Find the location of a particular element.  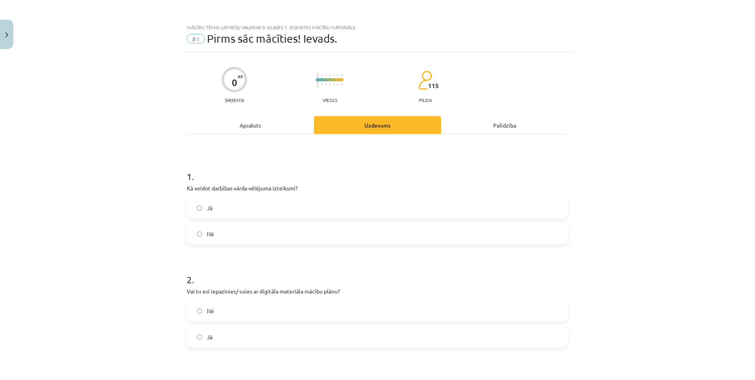

div: Uzdevums is located at coordinates (377, 125).